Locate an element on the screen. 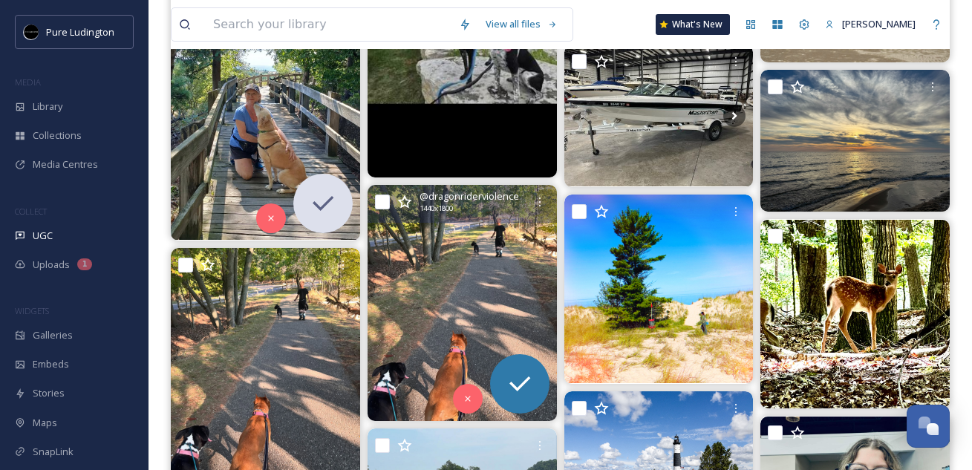  img: What a course. #FairwayToHeaven #PureMichigan #DiscGolf #WomensDiscGolf #FPO #FA3 #ameteur #State... is located at coordinates (658, 289).